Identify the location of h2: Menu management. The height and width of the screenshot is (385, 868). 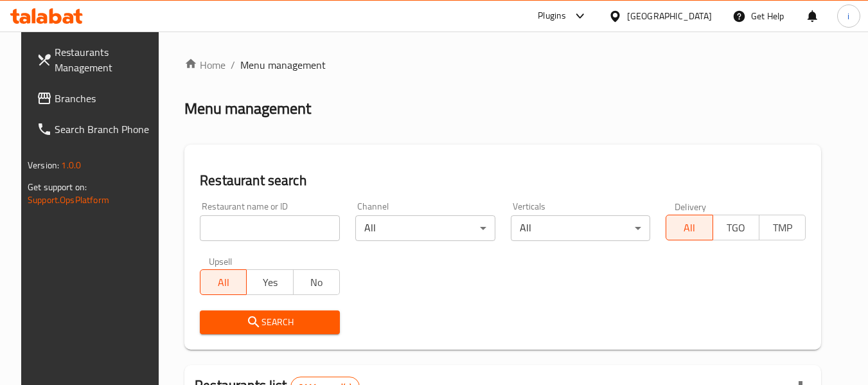
(248, 109).